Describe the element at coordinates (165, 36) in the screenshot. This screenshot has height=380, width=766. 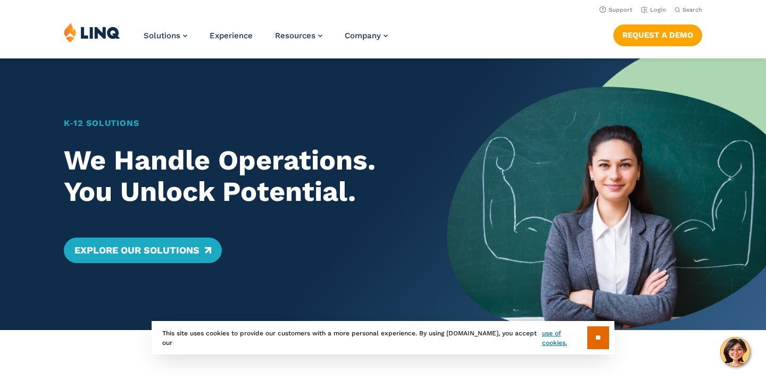
I see `a: Solutions` at that location.